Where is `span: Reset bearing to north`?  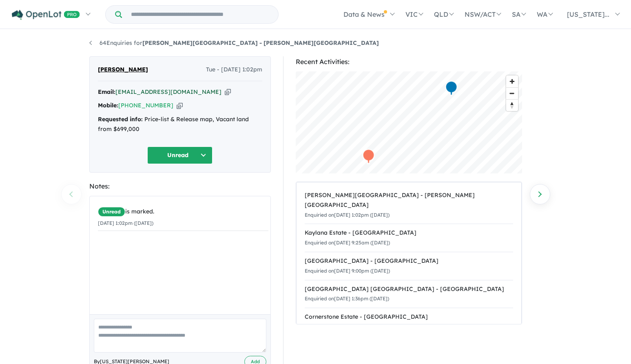
span: Reset bearing to north is located at coordinates (512, 105).